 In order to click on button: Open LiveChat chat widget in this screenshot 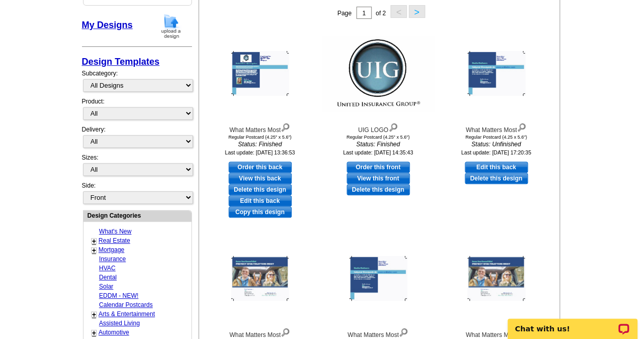, I will do `click(123, 22)`.